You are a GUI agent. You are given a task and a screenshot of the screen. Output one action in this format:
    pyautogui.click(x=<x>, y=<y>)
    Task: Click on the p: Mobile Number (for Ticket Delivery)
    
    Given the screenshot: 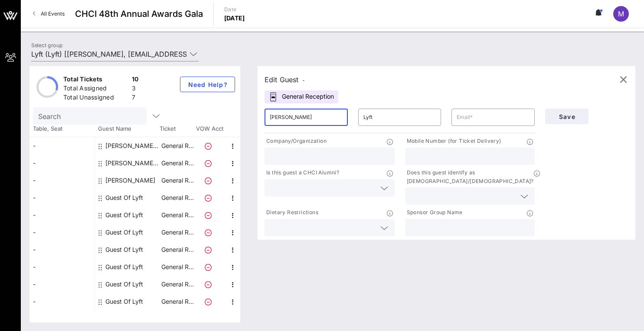 What is the action you would take?
    pyautogui.click(x=453, y=141)
    